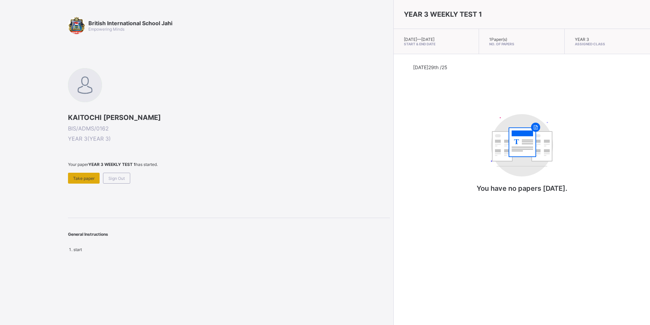  I want to click on span: 1 Paper(s), so click(498, 39).